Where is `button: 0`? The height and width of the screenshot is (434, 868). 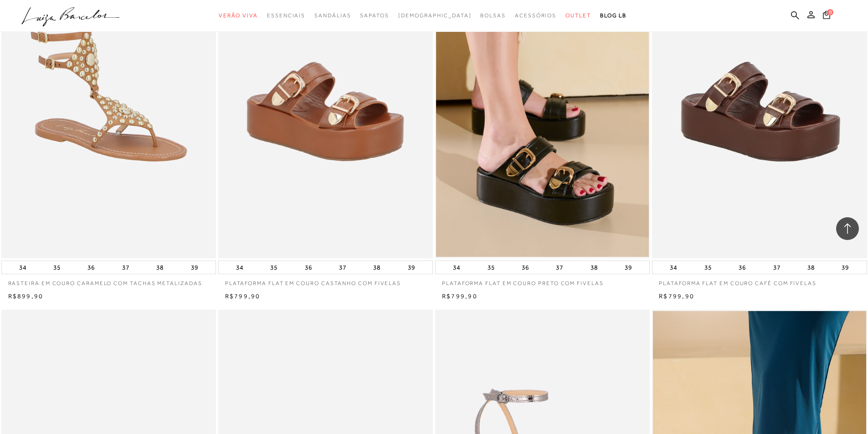
button: 0 is located at coordinates (826, 16).